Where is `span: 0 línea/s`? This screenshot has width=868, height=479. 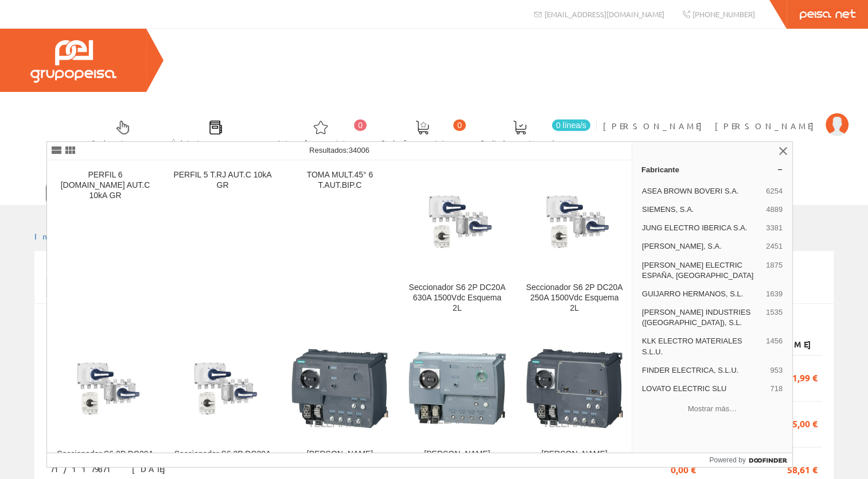 span: 0 línea/s is located at coordinates (570, 125).